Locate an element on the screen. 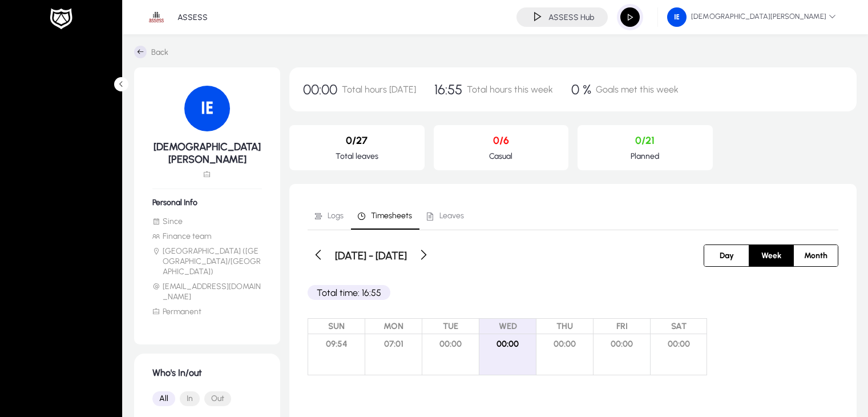 The width and height of the screenshot is (868, 417). span: Goals met this week is located at coordinates (637, 89).